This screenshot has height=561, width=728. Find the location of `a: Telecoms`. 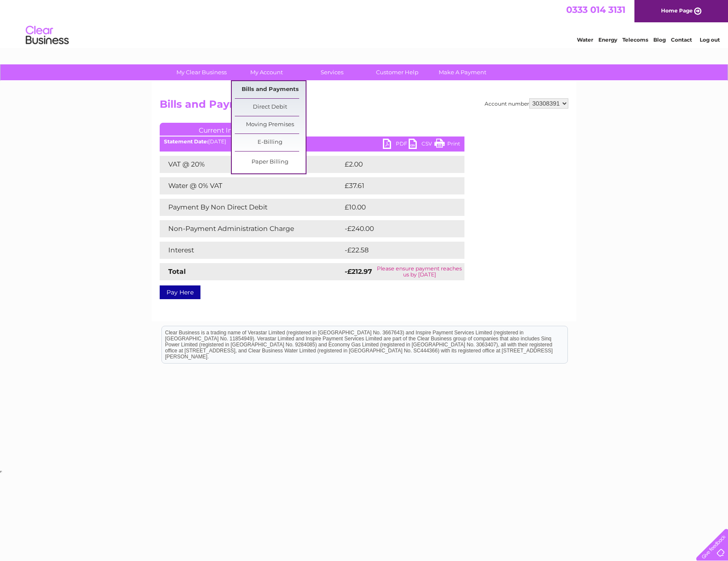

a: Telecoms is located at coordinates (635, 39).